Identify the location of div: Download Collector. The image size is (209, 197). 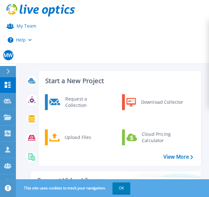
(161, 102).